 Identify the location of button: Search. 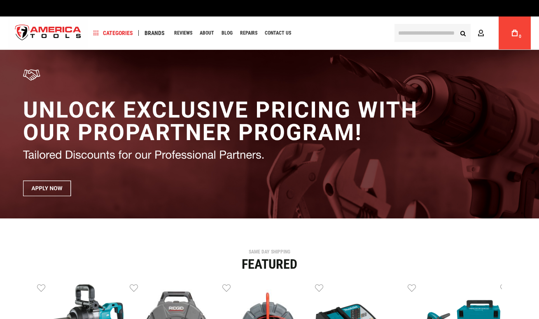
(463, 33).